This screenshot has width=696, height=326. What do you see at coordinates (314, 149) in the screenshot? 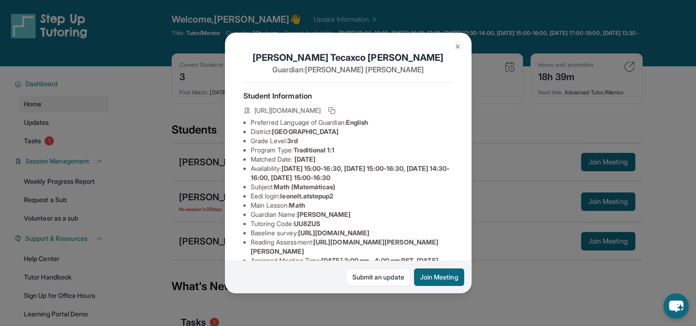
I see `span: Traditional 1:1` at bounding box center [314, 149].